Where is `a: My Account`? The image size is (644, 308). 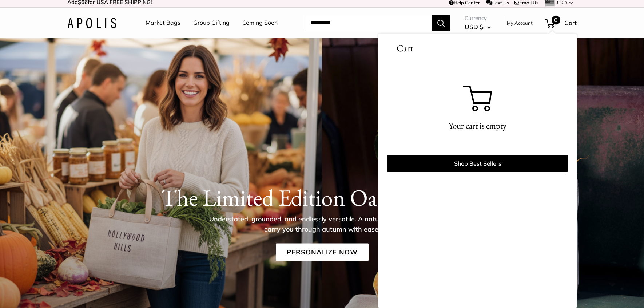
a: My Account is located at coordinates (520, 23).